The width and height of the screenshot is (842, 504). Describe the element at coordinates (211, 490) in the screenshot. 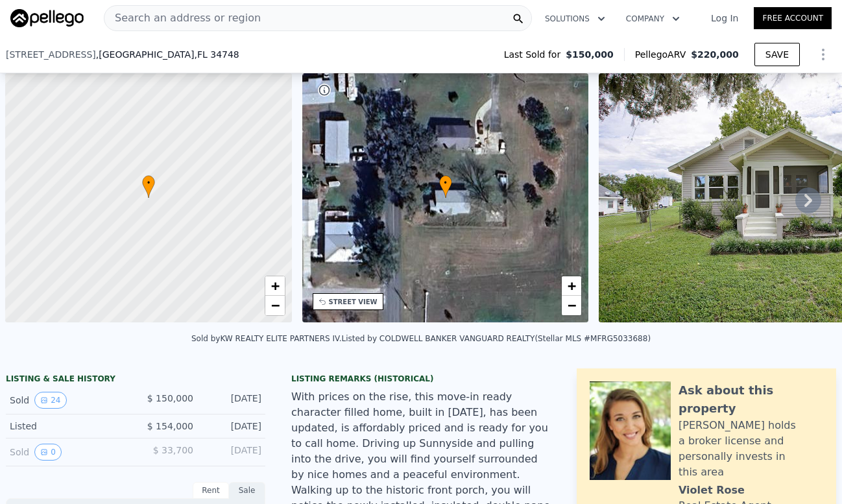

I see `div: Rent` at that location.